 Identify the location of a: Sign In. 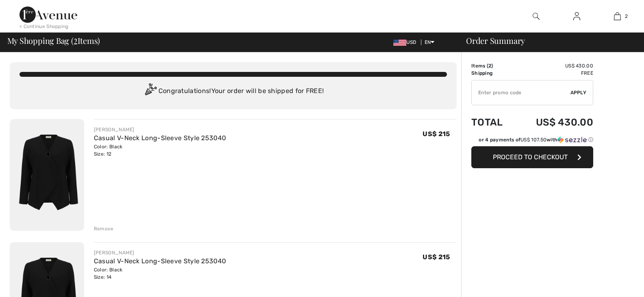
(577, 16).